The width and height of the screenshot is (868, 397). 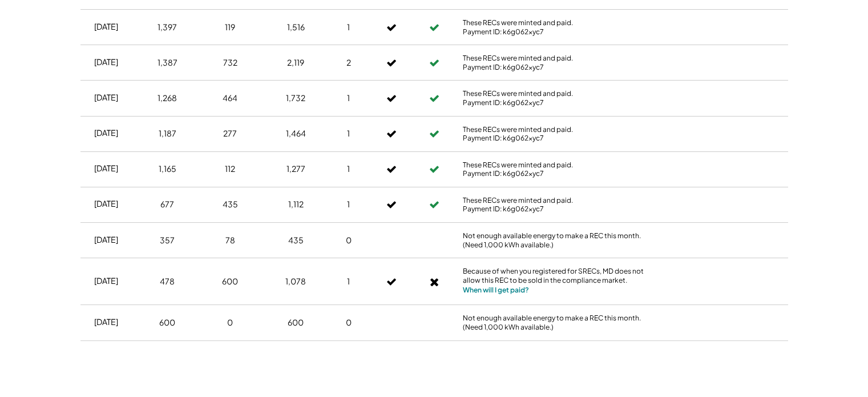 What do you see at coordinates (168, 204) in the screenshot?
I see `div: 677` at bounding box center [168, 204].